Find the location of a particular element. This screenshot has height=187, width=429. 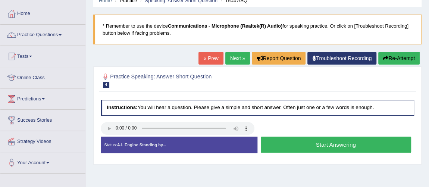

a: Tests is located at coordinates (43, 55).